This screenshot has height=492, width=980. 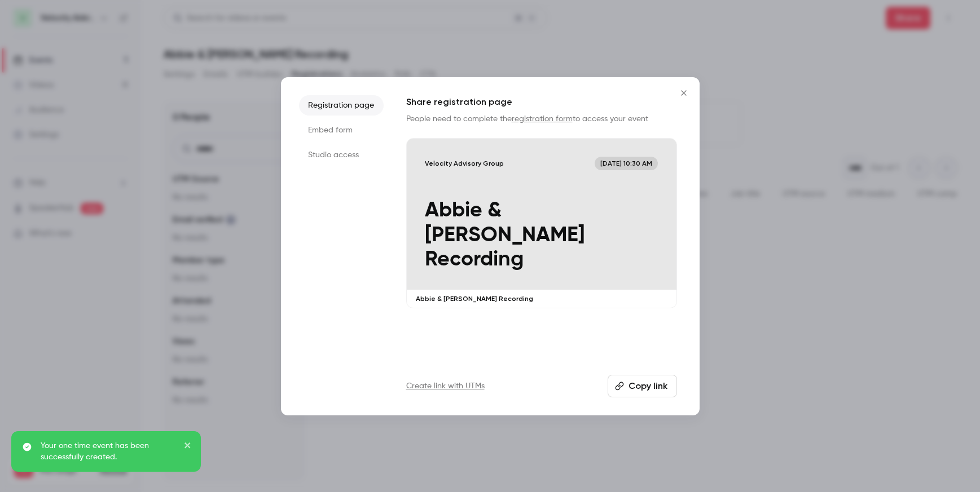 I want to click on h1: Share registration page, so click(x=541, y=102).